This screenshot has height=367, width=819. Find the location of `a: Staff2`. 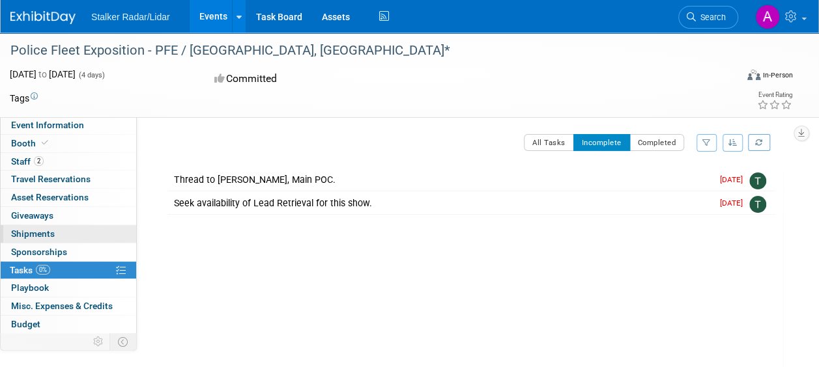

a: Staff2 is located at coordinates (68, 162).